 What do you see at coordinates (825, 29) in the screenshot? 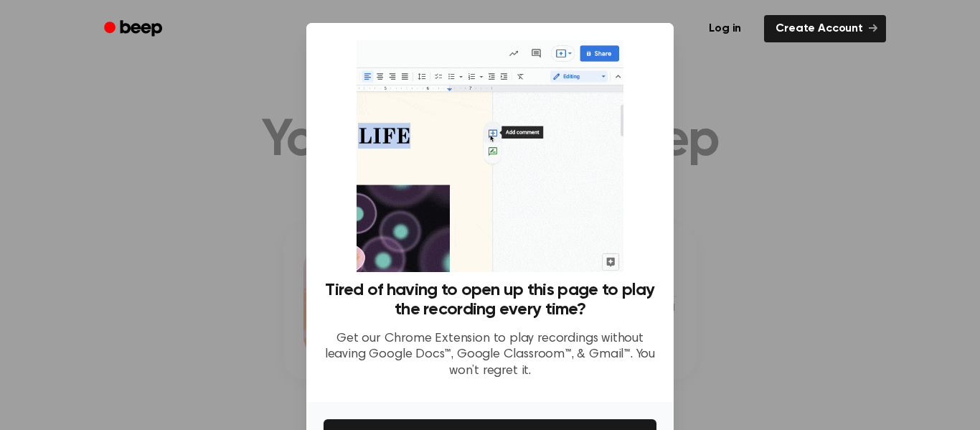
I see `a: Create Account` at bounding box center [825, 29].